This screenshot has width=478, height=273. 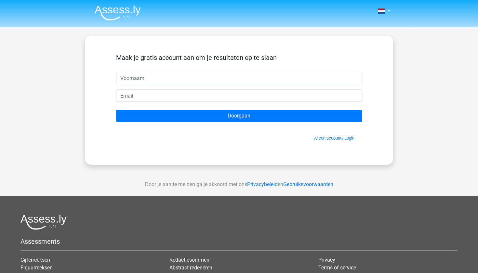 What do you see at coordinates (239, 116) in the screenshot?
I see `input: Doorgaan` at bounding box center [239, 116].